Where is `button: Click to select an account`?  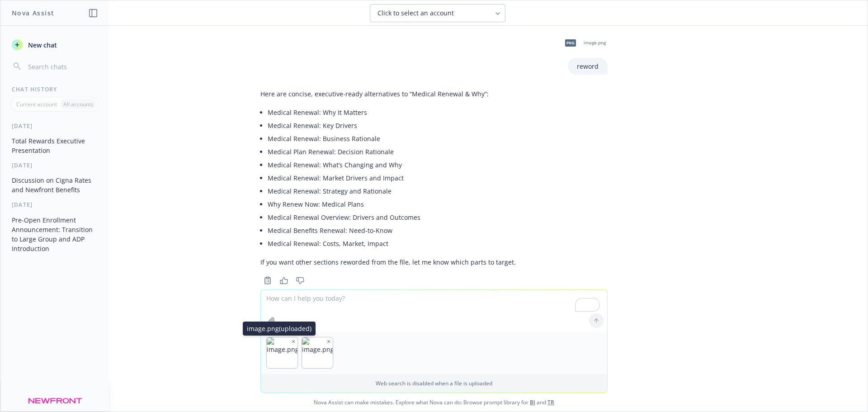 button: Click to select an account is located at coordinates (438, 13).